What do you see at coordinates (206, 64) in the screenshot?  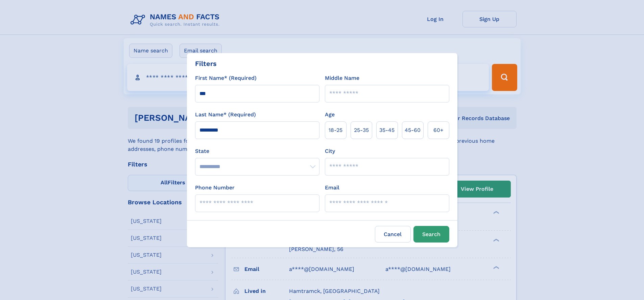 I see `div: Filters` at bounding box center [206, 64].